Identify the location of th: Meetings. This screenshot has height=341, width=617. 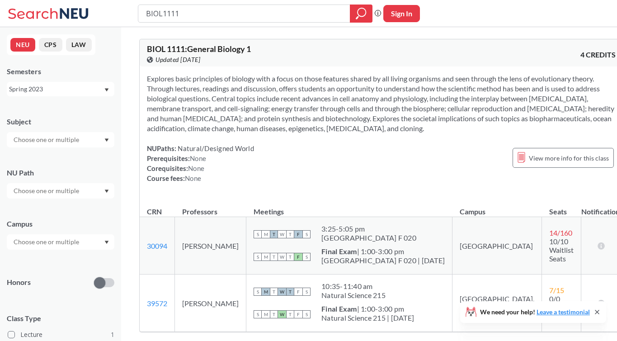
(350, 207).